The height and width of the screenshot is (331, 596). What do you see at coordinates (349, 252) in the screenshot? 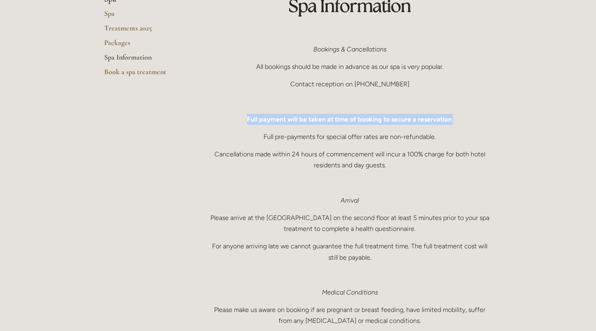
I see `p: For anyone arriving late we cannot guarantee the full treatment time. The full treatment cost wil...` at bounding box center [349, 252].